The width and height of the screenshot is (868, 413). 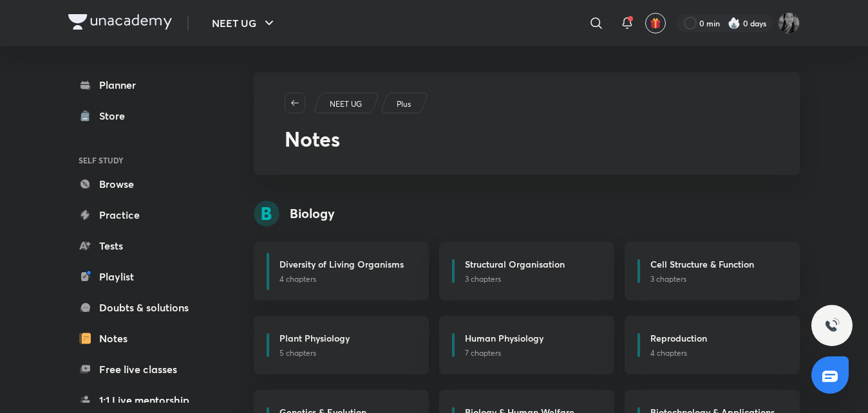 I want to click on a: Notes, so click(x=143, y=338).